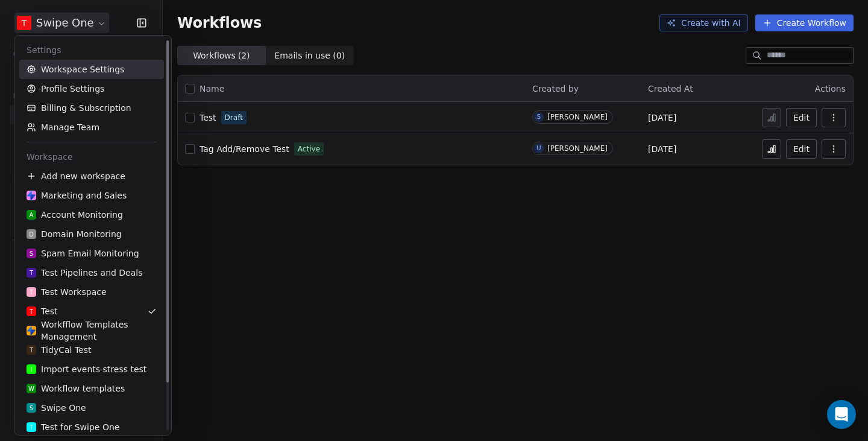 The width and height of the screenshot is (868, 441). What do you see at coordinates (92, 176) in the screenshot?
I see `div: Add new workspace` at bounding box center [92, 176].